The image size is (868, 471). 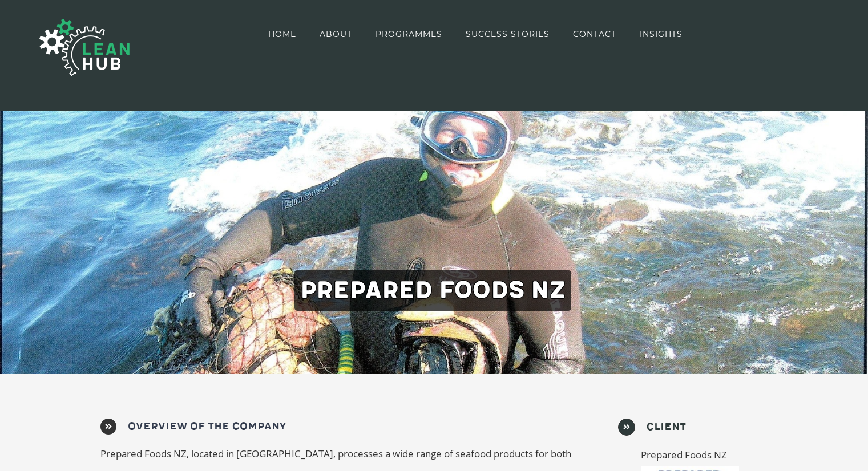 What do you see at coordinates (207, 427) in the screenshot?
I see `h2: Overview of the Company` at bounding box center [207, 427].